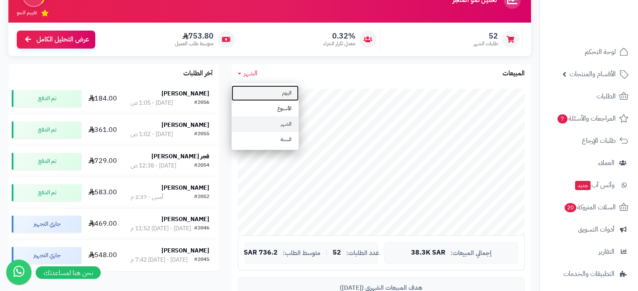 Image resolution: width=638 pixels, height=291 pixels. I want to click on span: إجمالي المبيعات:, so click(471, 253).